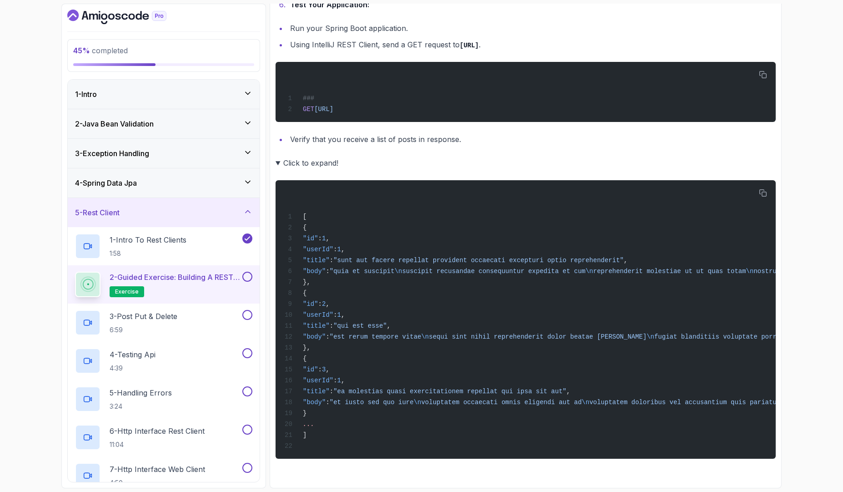  What do you see at coordinates (670, 271) in the screenshot?
I see `span: reprehenderit molestiae ut ut quas totam` at bounding box center [670, 271].